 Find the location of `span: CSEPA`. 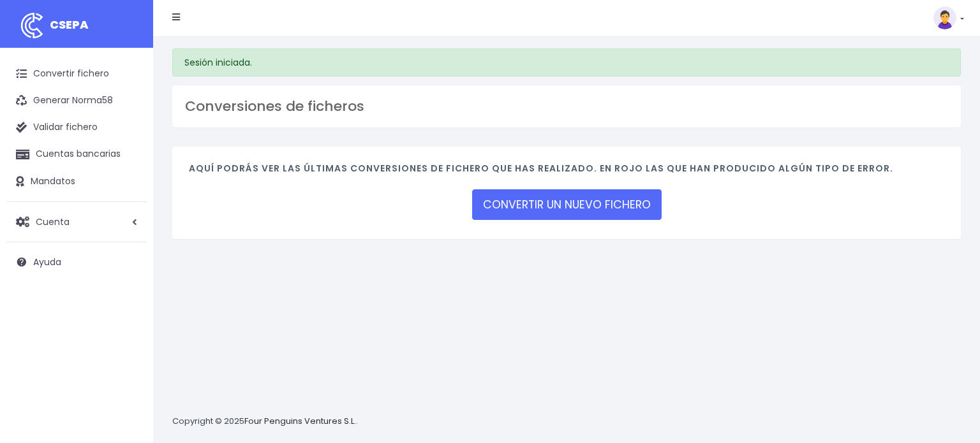

span: CSEPA is located at coordinates (69, 24).